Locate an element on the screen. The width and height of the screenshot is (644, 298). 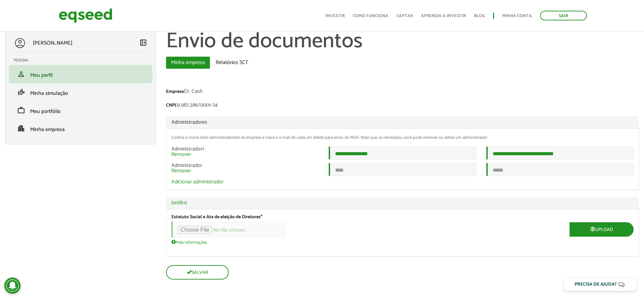
a: Minha conta is located at coordinates (517, 16).